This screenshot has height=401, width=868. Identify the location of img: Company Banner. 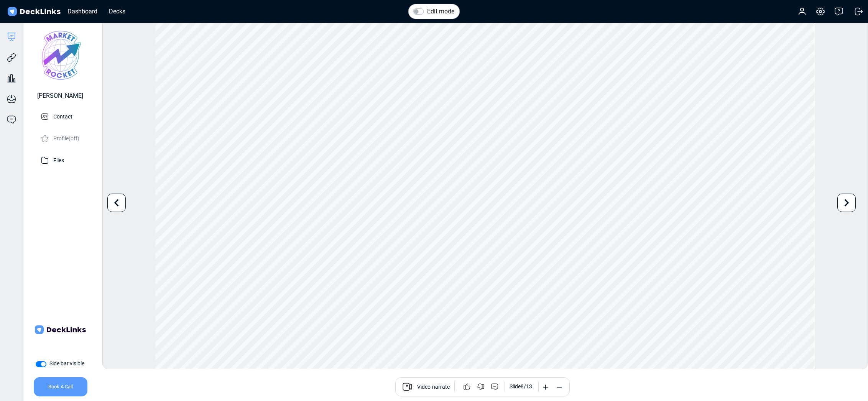
(60, 330).